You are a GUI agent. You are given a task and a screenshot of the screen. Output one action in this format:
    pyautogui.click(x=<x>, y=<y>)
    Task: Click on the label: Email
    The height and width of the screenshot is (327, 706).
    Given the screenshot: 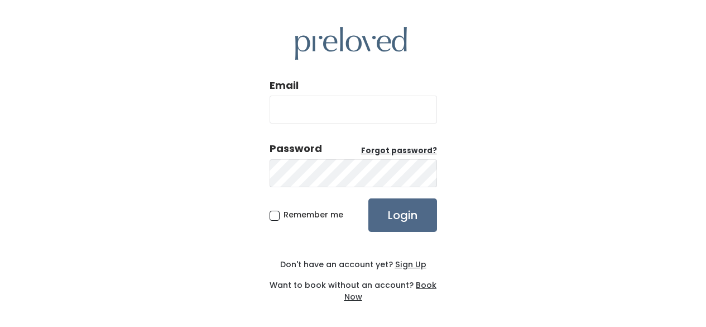 What is the action you would take?
    pyautogui.click(x=284, y=85)
    